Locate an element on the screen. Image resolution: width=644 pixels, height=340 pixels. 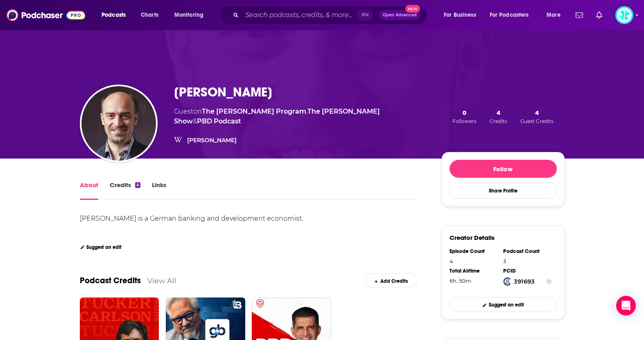
a: About is located at coordinates (89, 190).